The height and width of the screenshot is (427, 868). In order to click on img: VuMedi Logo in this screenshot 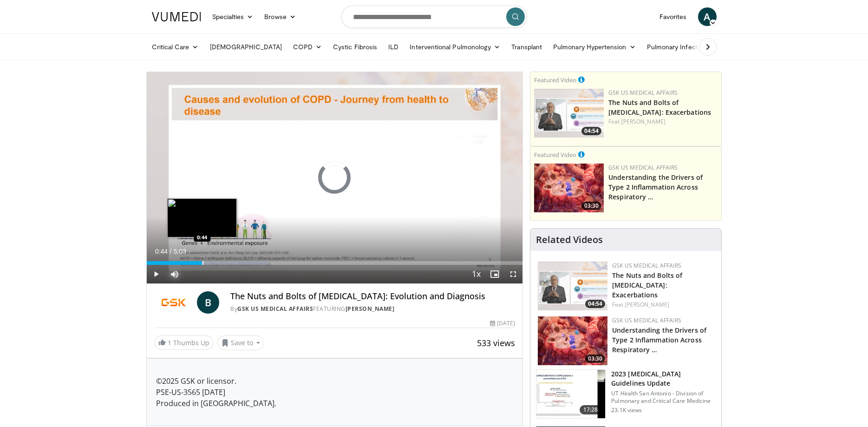, I will do `click(177, 17)`.